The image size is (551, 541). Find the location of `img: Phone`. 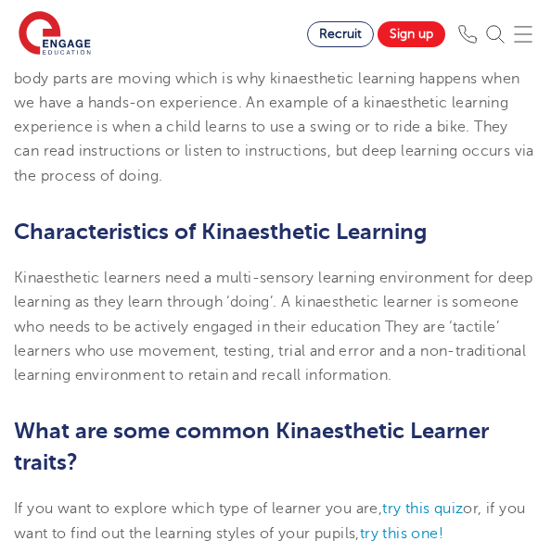

img: Phone is located at coordinates (467, 34).